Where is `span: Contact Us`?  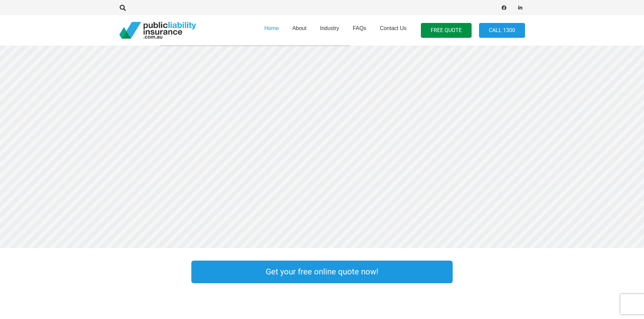
span: Contact Us is located at coordinates (393, 28).